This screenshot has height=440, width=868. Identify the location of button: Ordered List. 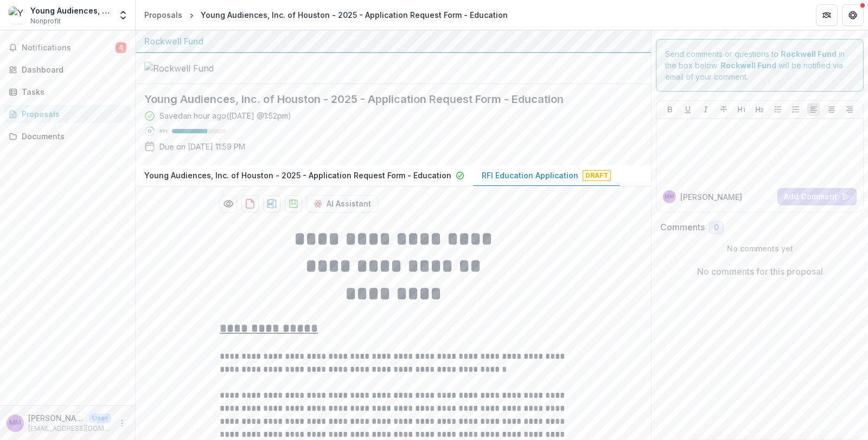
(796, 110).